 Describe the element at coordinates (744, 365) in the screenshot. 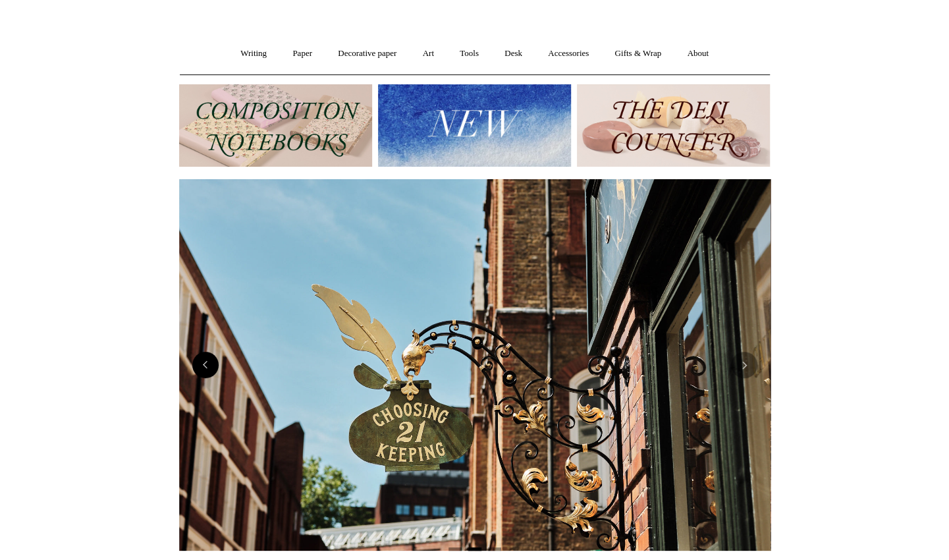

I see `button: Next` at that location.